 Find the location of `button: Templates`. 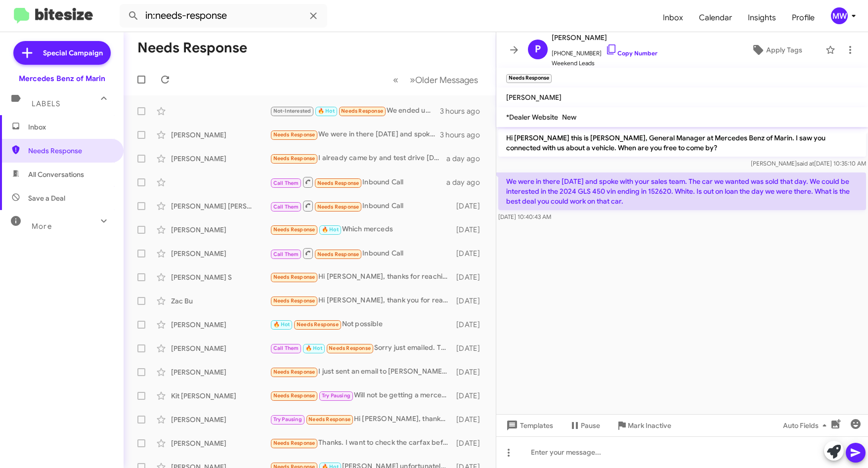

button: Templates is located at coordinates (529, 426).